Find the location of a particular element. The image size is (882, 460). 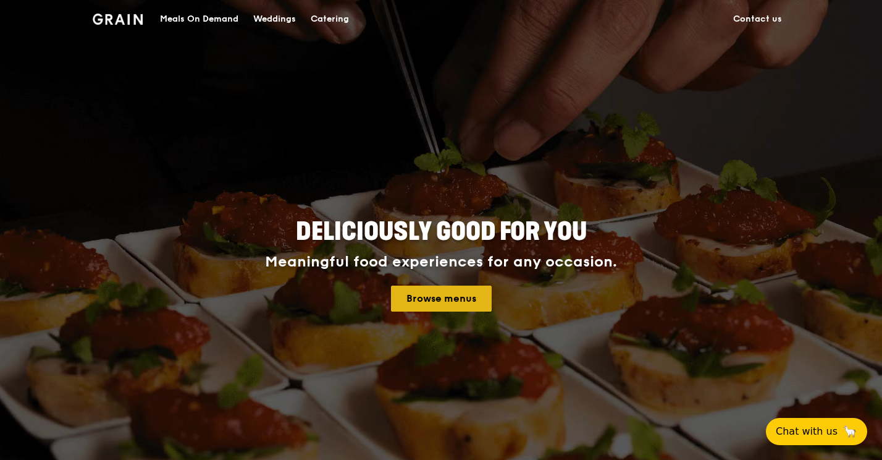

a: Contact us is located at coordinates (758, 19).